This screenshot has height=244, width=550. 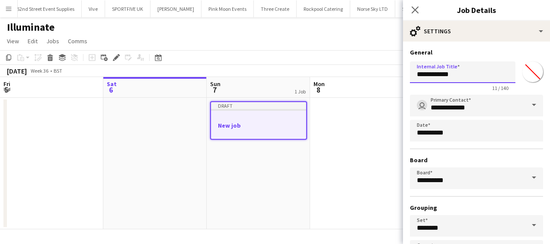 I want to click on a: Comms, so click(x=77, y=41).